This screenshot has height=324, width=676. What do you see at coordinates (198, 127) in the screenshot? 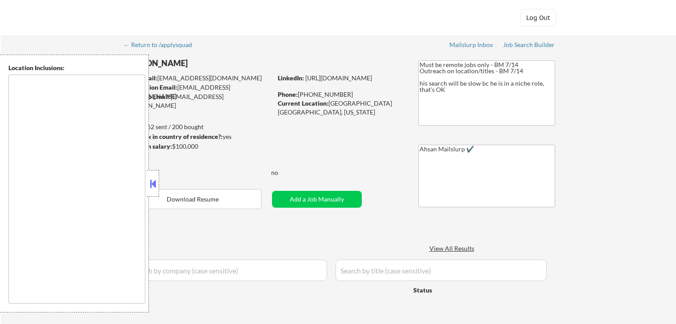
I see `div: 62 sent / 200 bought` at bounding box center [198, 127].